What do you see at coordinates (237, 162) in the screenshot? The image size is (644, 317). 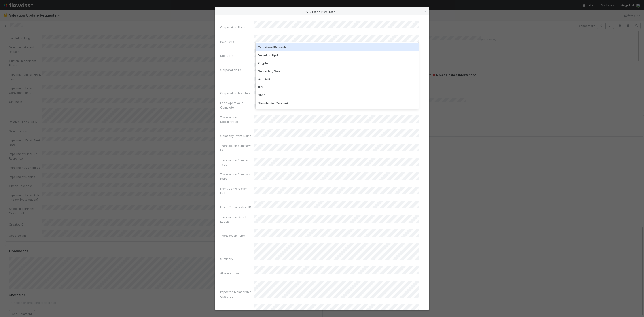 I see `label: Transaction Summary Type` at bounding box center [237, 162].